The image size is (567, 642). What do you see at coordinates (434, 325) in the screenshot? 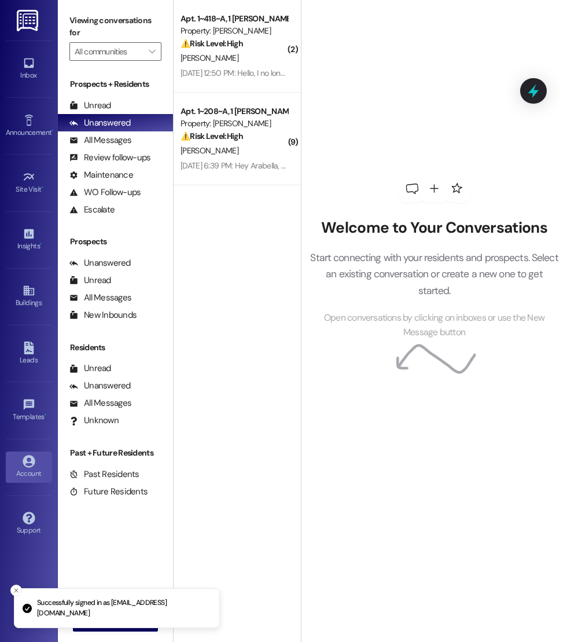
I see `span: Open conversations by clicking on inboxes or use the New Message button` at bounding box center [434, 325].